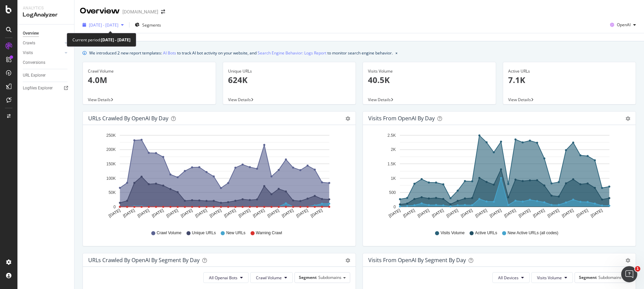  What do you see at coordinates (359, 52) in the screenshot?
I see `div: info banner` at bounding box center [359, 52].